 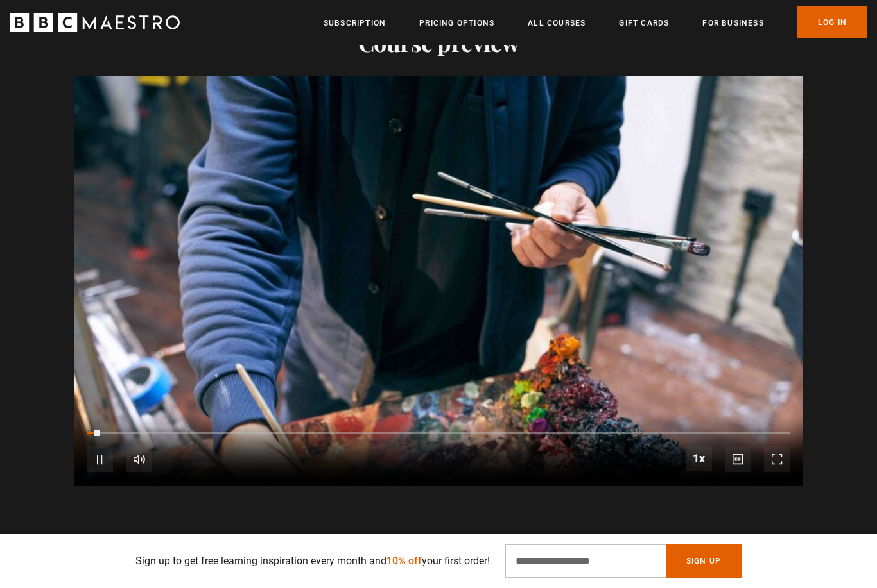 I want to click on p: Sign up to get free learning inspiration every month and your first order!, so click(x=313, y=561).